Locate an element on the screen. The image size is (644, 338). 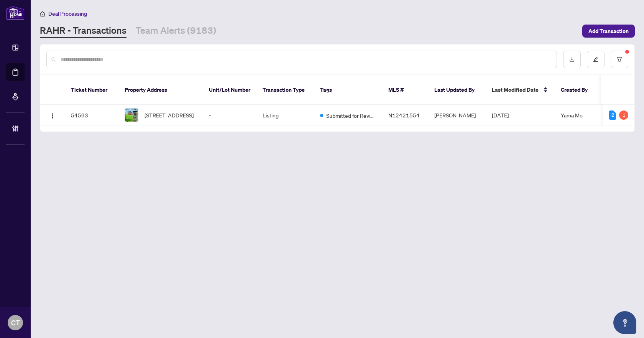
span: Yama Mo is located at coordinates (571, 115).